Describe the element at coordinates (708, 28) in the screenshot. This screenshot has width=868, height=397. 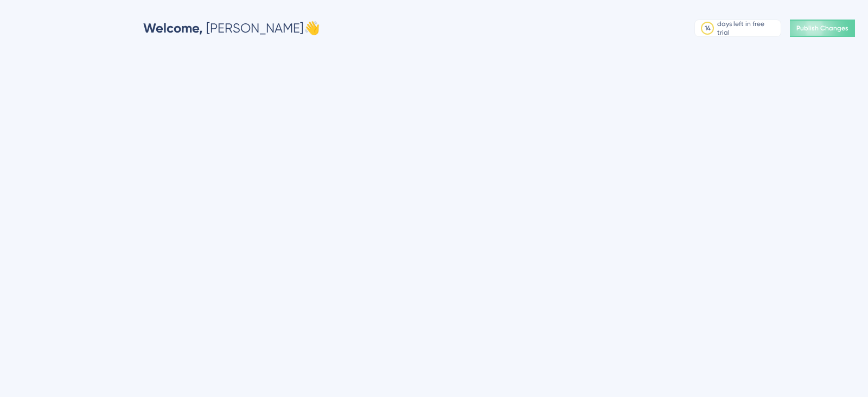
I see `div: 14` at that location.